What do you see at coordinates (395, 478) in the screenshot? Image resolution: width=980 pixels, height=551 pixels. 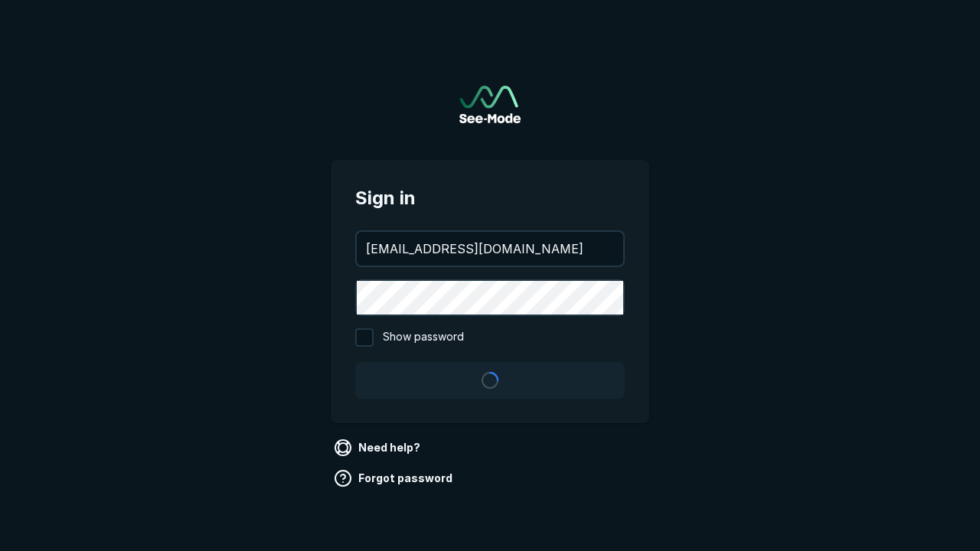 I see `a: Forgot password` at bounding box center [395, 478].